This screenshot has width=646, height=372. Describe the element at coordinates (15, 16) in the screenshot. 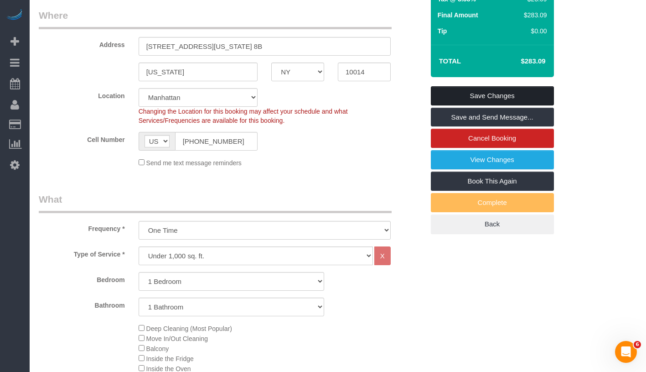

I see `img: Automaid Logo` at that location.